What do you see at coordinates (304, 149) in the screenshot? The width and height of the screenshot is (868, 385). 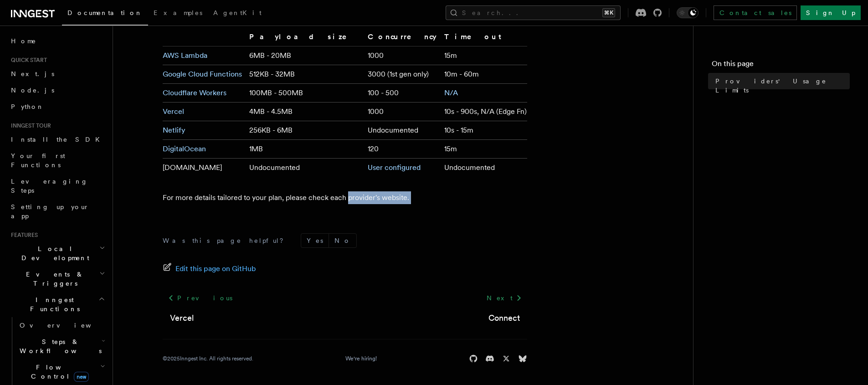 I see `td: 1MB` at bounding box center [304, 149].